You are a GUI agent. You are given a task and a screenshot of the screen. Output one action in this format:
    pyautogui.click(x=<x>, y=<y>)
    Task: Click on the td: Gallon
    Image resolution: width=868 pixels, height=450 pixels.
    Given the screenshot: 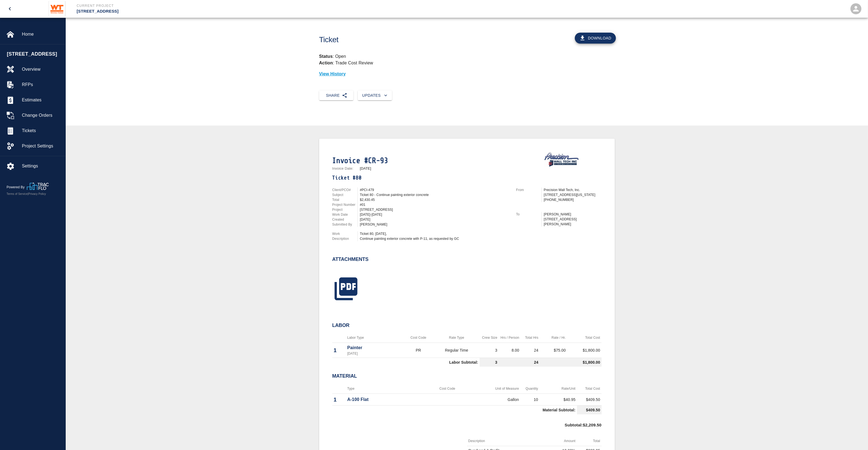 What is the action you would take?
    pyautogui.click(x=494, y=399)
    